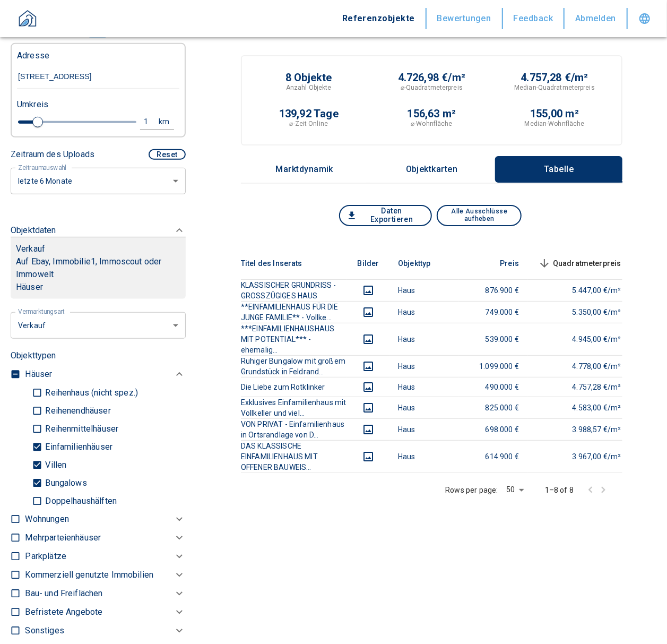  Describe the element at coordinates (432, 169) in the screenshot. I see `p: Objektkarten` at that location.